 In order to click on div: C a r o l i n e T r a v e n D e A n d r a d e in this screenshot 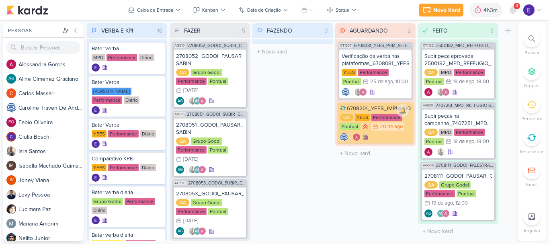, I will do `click(51, 108)`.